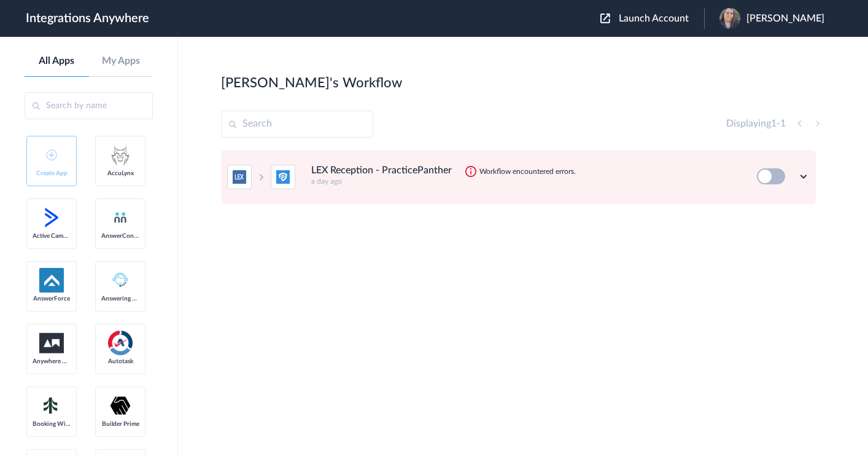 Image resolution: width=868 pixels, height=456 pixels. What do you see at coordinates (87, 18) in the screenshot?
I see `h1: Integrations Anywhere` at bounding box center [87, 18].